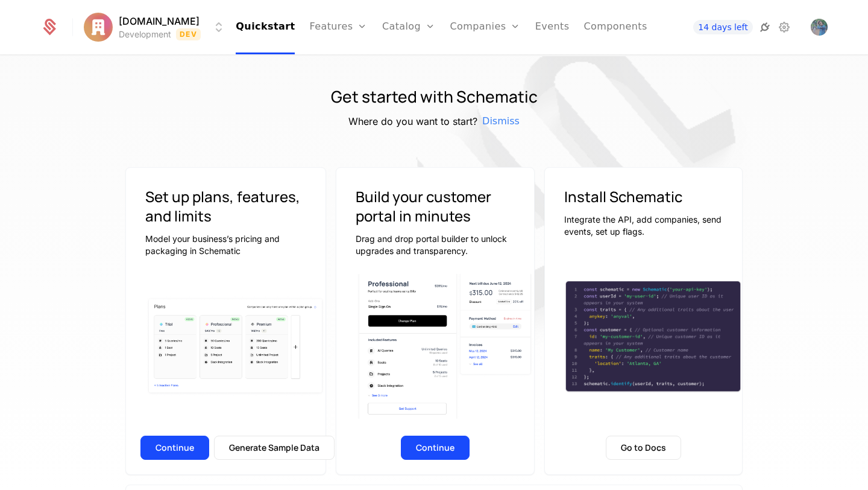  What do you see at coordinates (274, 447) in the screenshot?
I see `button: Generate Sample Data` at bounding box center [274, 447].